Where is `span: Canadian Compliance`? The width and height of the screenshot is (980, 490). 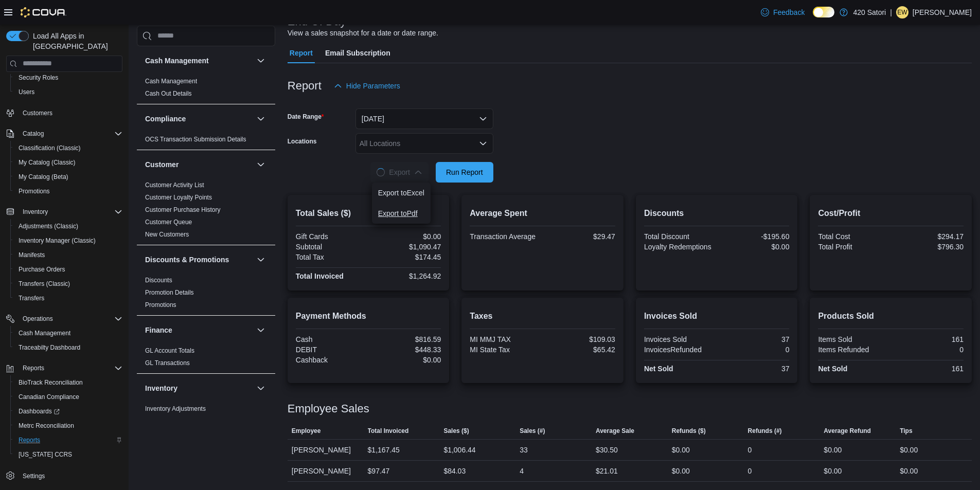 span: Canadian Compliance is located at coordinates (69, 397).